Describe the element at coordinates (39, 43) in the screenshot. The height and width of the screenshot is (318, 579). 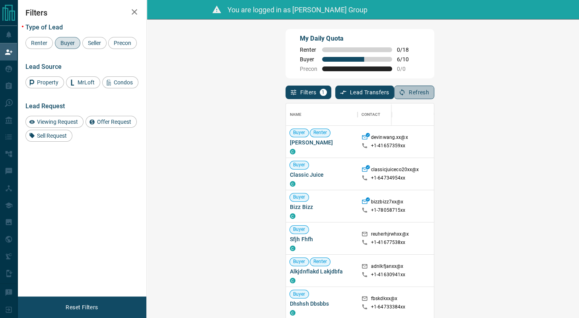
I see `div: Renter` at that location.